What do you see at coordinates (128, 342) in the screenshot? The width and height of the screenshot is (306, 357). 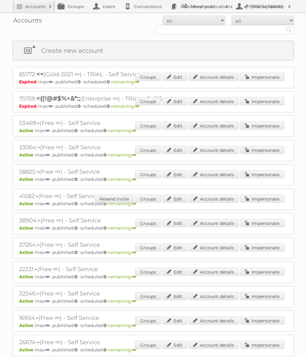 I see `h2: 26674: (Free ∞) - Self Service` at bounding box center [128, 342].